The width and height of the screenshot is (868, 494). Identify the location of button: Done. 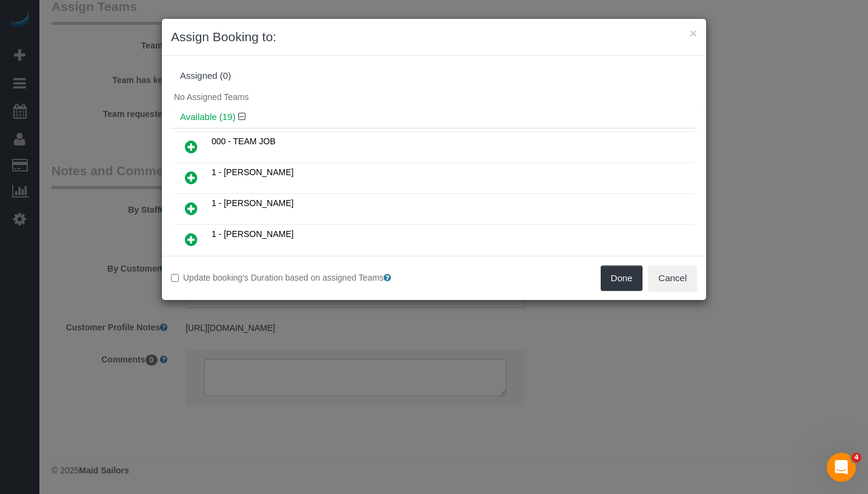
(622, 278).